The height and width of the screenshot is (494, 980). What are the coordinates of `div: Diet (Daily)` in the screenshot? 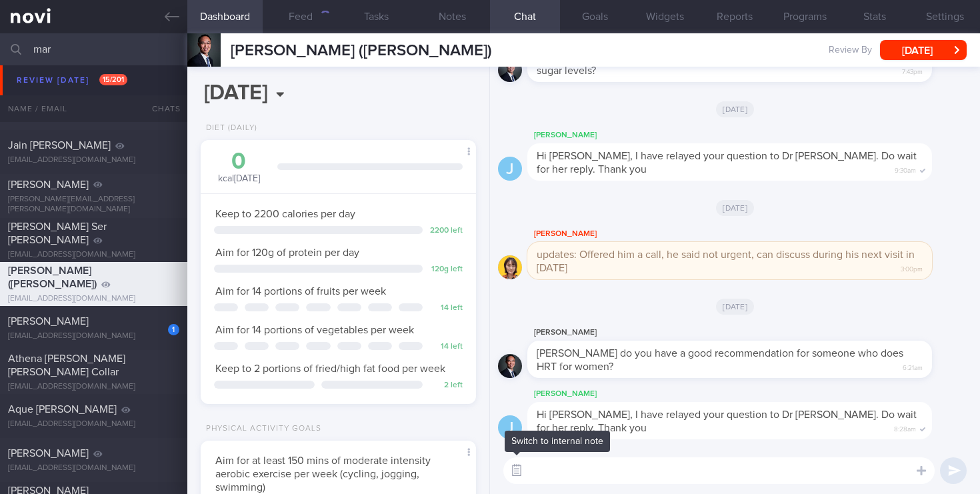 It's located at (229, 128).